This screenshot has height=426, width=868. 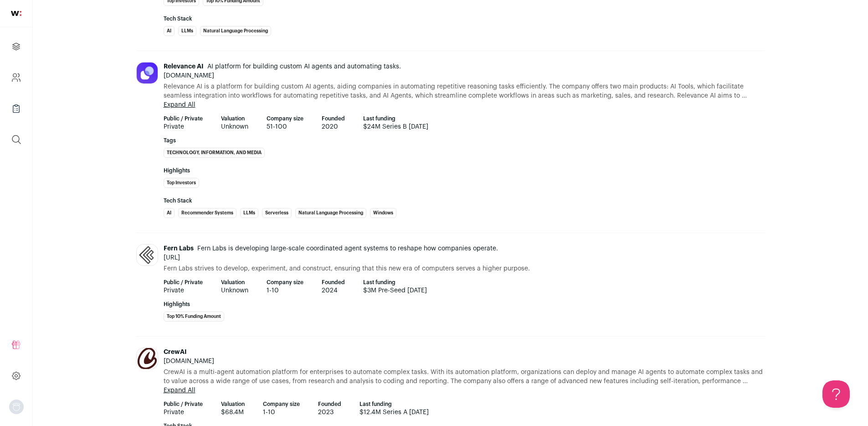 I want to click on span: Relevance AI, so click(x=183, y=66).